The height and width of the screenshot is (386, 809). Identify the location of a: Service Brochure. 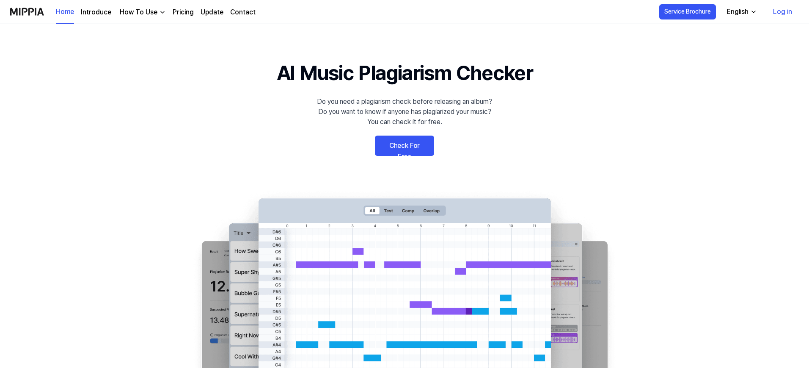
(688, 12).